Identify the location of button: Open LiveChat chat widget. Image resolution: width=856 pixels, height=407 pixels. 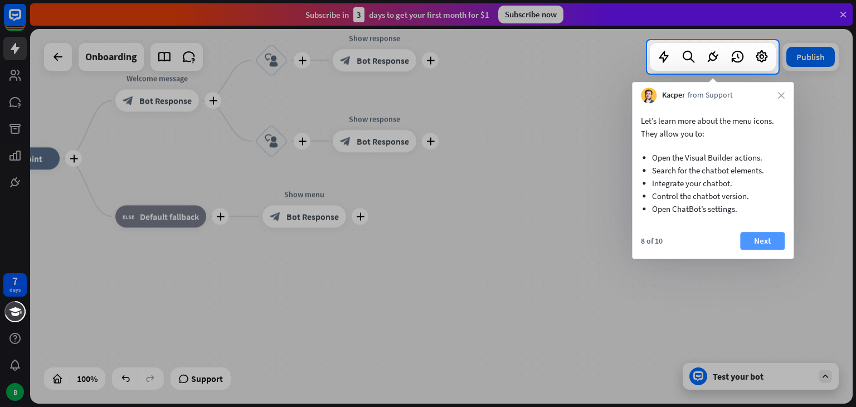
(26, 21).